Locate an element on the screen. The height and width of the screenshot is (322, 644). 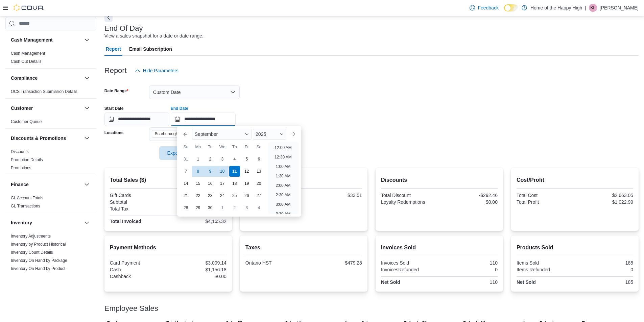
div: Cashback is located at coordinates (138, 276).